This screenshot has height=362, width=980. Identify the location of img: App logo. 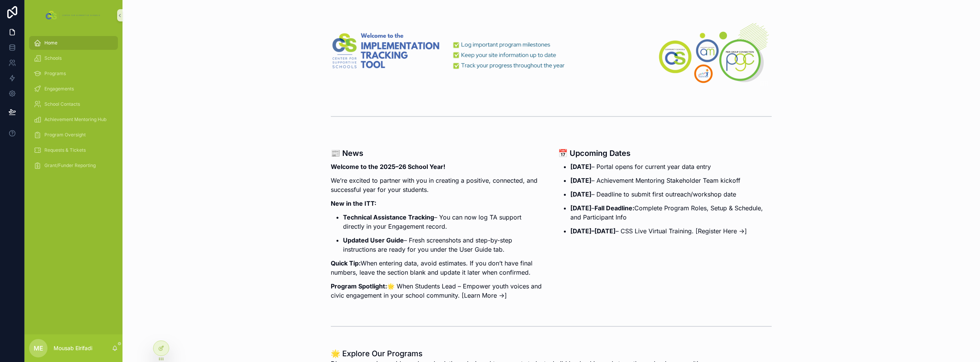
(73, 16).